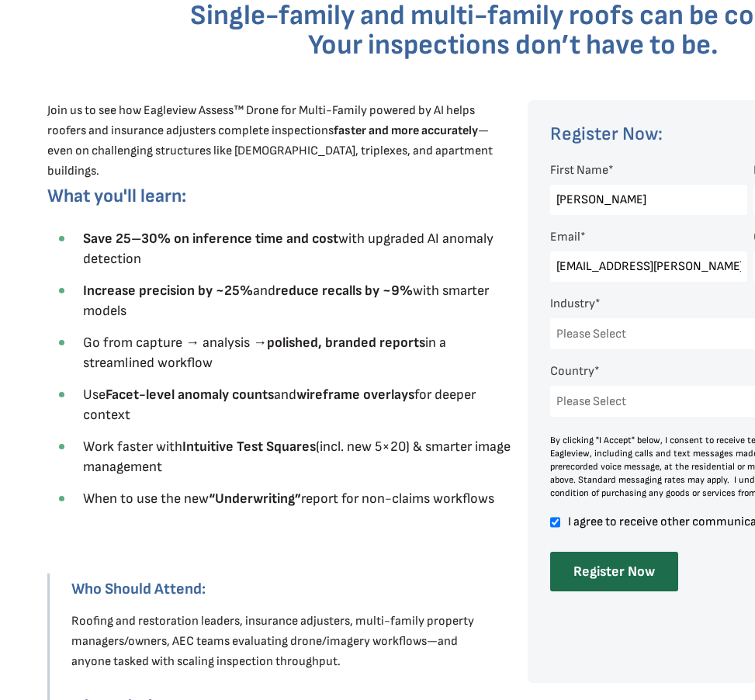  Describe the element at coordinates (405, 130) in the screenshot. I see `strong: faster and more accurately` at that location.